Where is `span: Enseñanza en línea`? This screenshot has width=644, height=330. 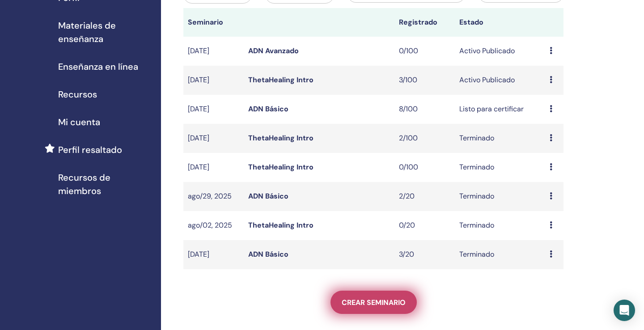
span: Enseñanza en línea is located at coordinates (98, 67).